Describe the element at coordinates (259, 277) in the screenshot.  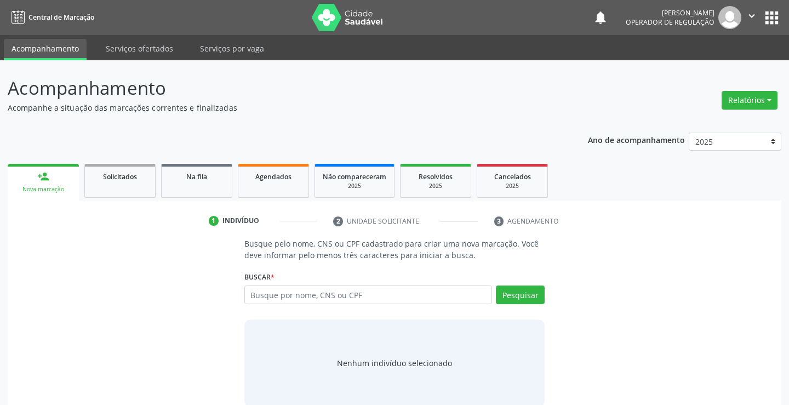
I see `label: Buscar` at that location.